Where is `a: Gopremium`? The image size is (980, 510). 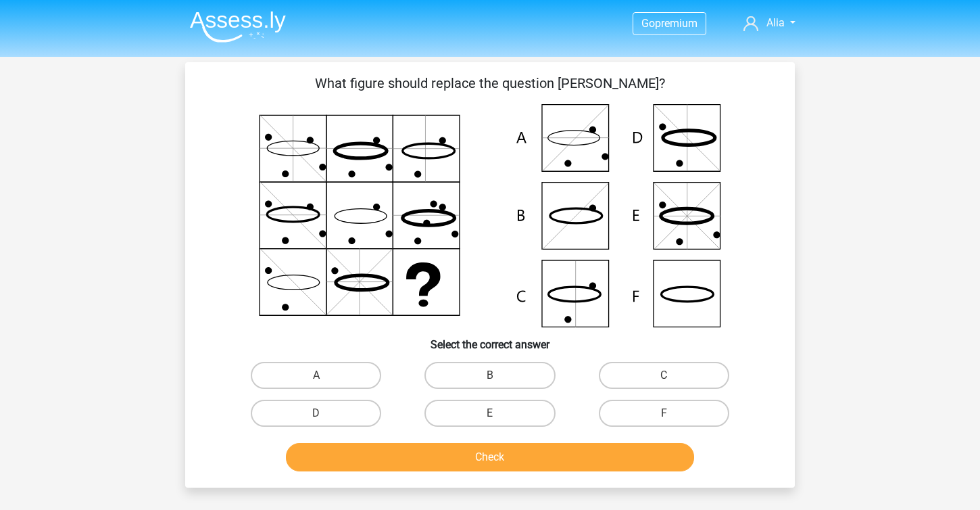 a: Gopremium is located at coordinates (669, 23).